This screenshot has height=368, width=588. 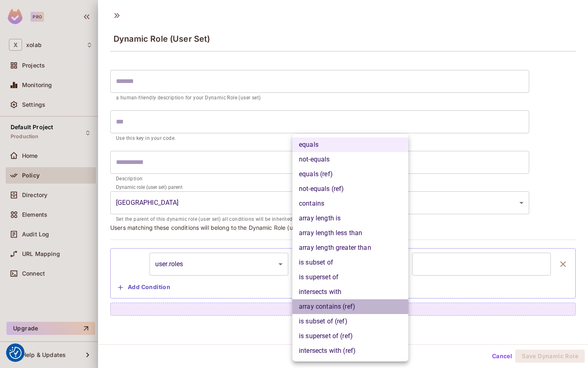 What do you see at coordinates (350, 248) in the screenshot?
I see `li: array length greater than` at bounding box center [350, 248].